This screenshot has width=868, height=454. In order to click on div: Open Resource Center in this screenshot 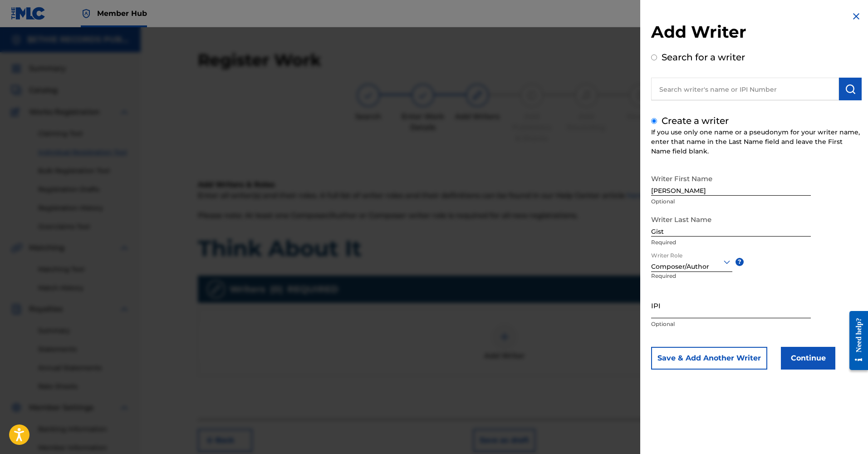, I will do `click(16, 37)`.